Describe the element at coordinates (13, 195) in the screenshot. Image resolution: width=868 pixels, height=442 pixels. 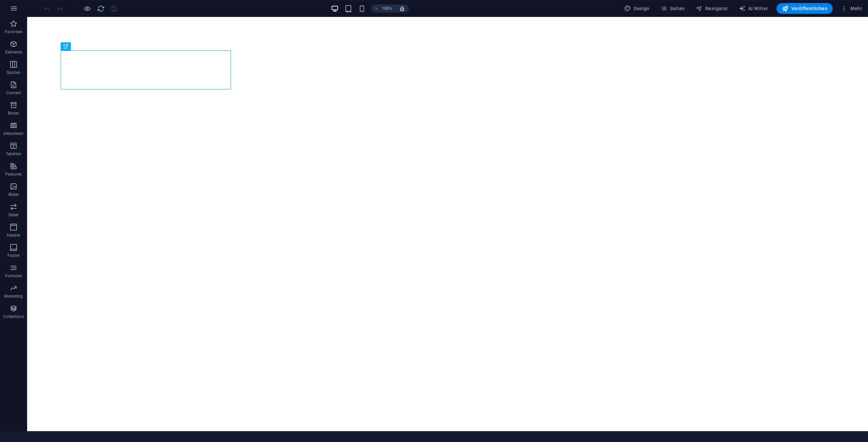
I see `p: Bilder` at that location.